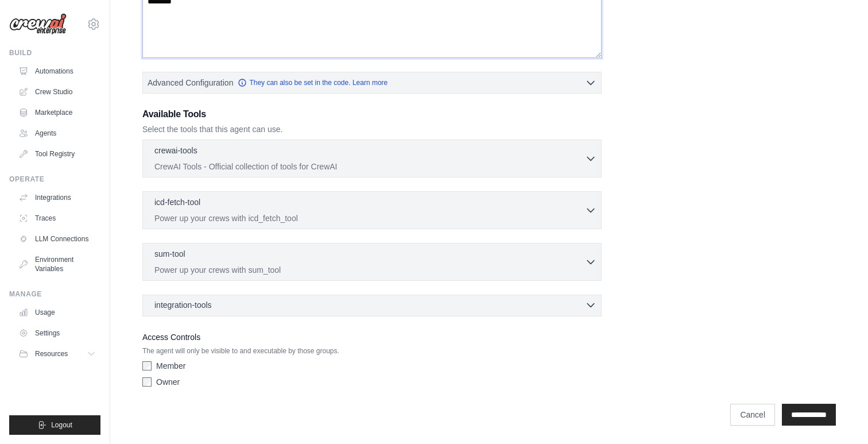 The width and height of the screenshot is (868, 444). I want to click on a: Tool Registry, so click(57, 154).